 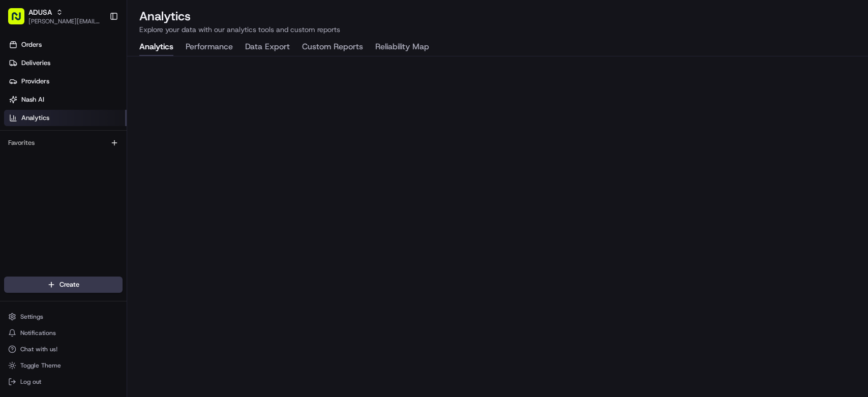 I want to click on button: Notifications, so click(x=63, y=333).